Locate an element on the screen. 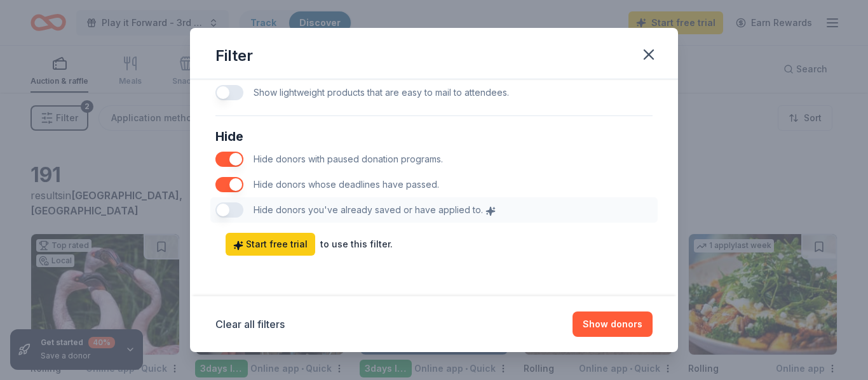 The width and height of the screenshot is (868, 380). div: Filter is located at coordinates (234, 56).